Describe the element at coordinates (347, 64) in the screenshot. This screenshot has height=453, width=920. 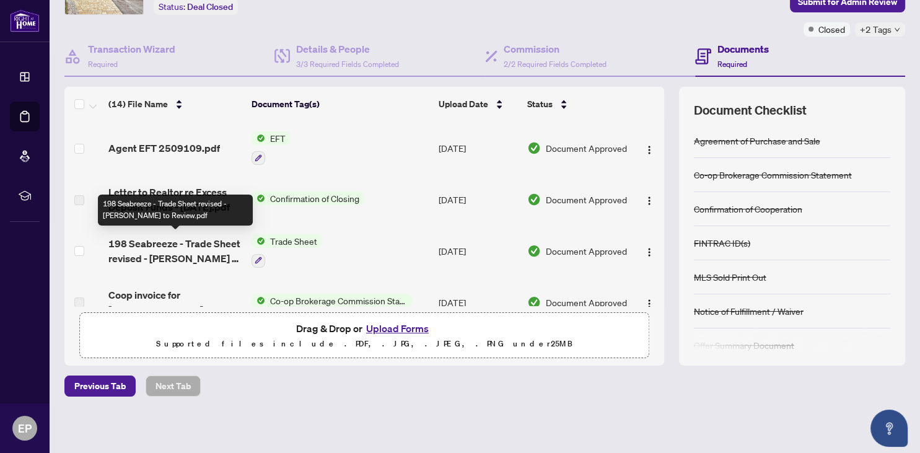
I see `span: 3/3 Required Fields Completed` at that location.